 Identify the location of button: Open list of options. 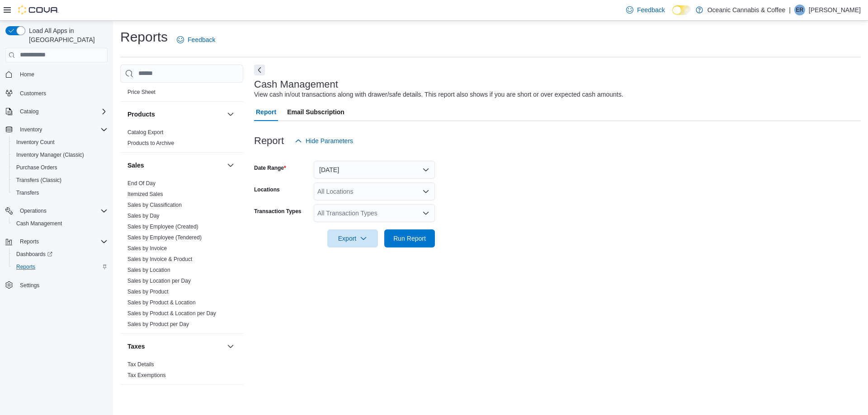
(426, 213).